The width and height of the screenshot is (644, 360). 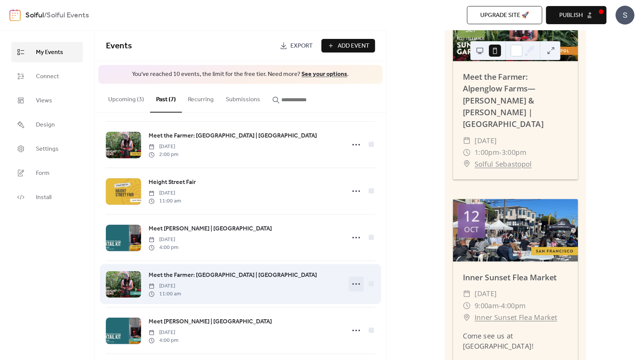 What do you see at coordinates (44, 101) in the screenshot?
I see `span: Views` at bounding box center [44, 101].